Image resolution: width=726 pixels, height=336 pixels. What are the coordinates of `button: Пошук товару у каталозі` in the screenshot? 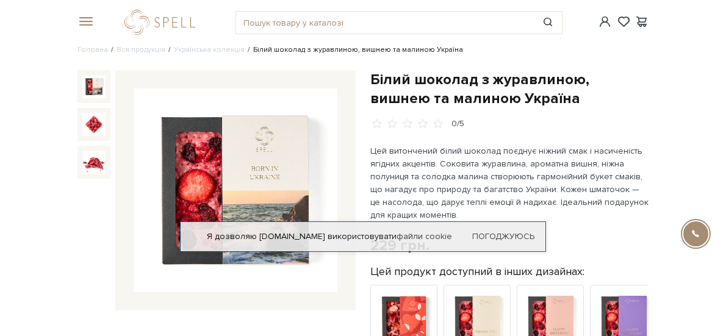 It's located at (549, 23).